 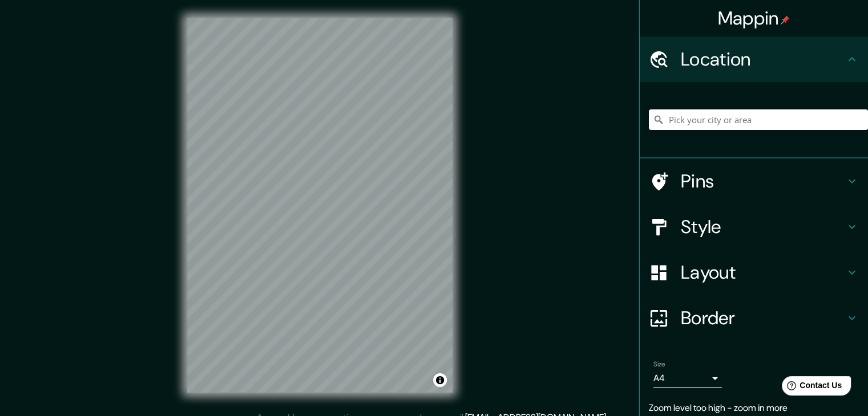 What do you see at coordinates (319, 205) in the screenshot?
I see `canvas: Map` at bounding box center [319, 205].